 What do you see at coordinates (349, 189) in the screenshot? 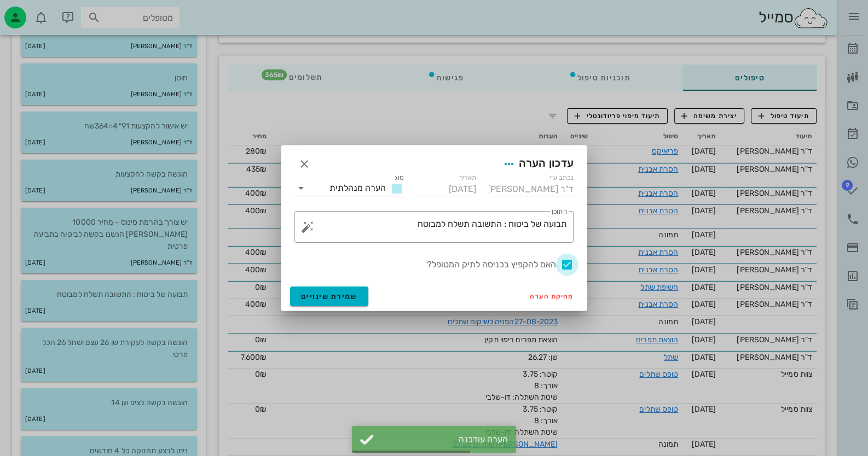
I see `div: סוגהערה מנהלתית` at bounding box center [349, 189].